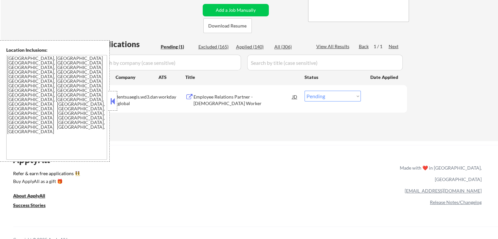 The width and height of the screenshot is (498, 239). I want to click on u: About ApplyAll, so click(29, 196).